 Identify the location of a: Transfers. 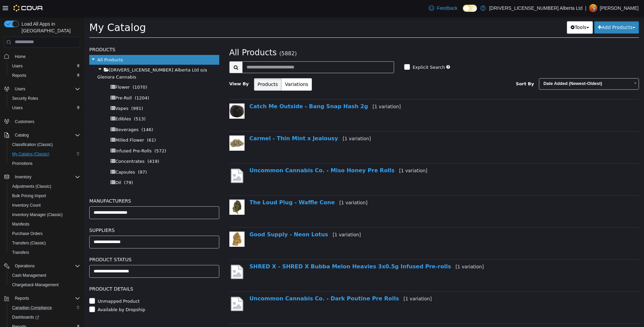
(21, 253).